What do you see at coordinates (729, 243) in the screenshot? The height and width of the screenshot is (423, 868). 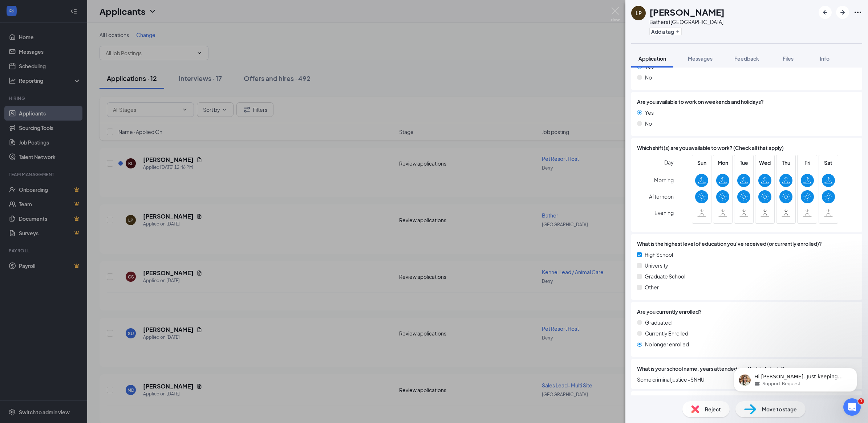 I see `span: What is the highest level of education you've received (or currently enrolled)?` at bounding box center [729, 243].